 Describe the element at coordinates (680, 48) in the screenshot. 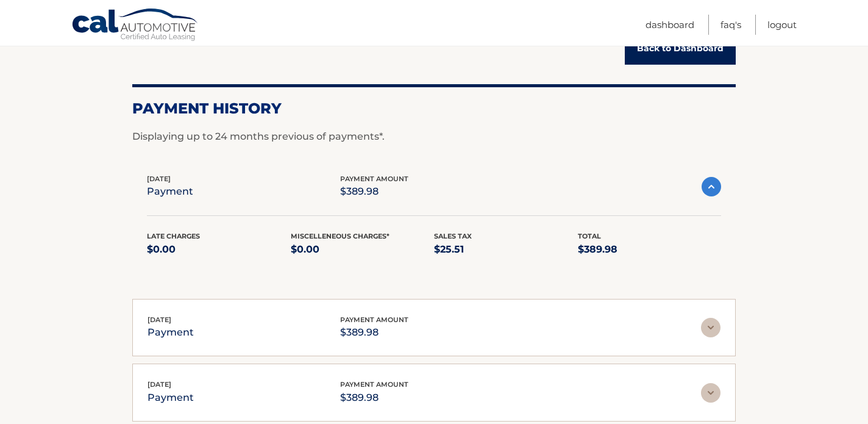

I see `a: Back to Dashboard` at that location.